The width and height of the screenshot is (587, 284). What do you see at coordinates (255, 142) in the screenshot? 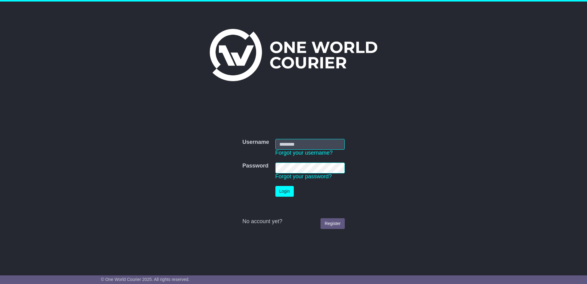
I see `label: Username` at bounding box center [255, 142].